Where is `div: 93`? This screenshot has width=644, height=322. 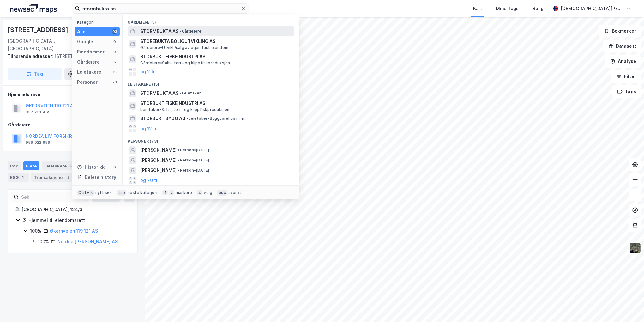 div: 93 is located at coordinates (115, 32).